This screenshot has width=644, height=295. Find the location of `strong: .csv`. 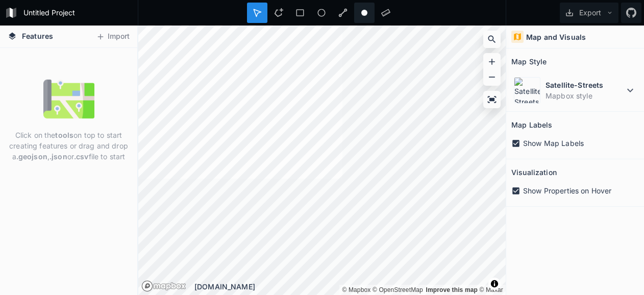

strong: .csv is located at coordinates (82, 157).